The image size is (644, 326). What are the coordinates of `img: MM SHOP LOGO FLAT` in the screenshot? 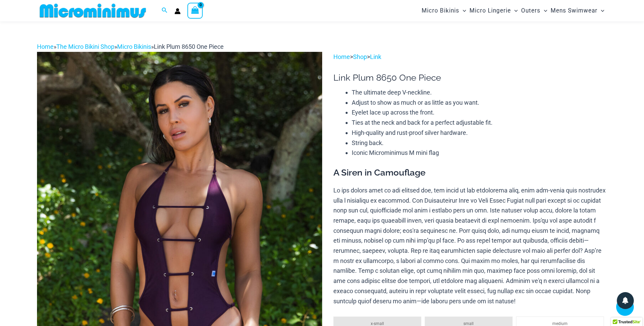 It's located at (92, 10).